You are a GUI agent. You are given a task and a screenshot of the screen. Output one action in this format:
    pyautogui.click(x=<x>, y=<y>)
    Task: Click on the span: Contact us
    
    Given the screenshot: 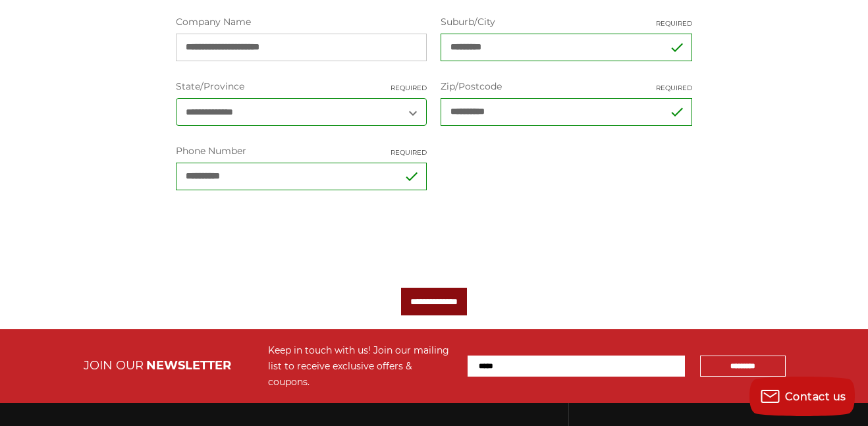 What is the action you would take?
    pyautogui.click(x=815, y=396)
    